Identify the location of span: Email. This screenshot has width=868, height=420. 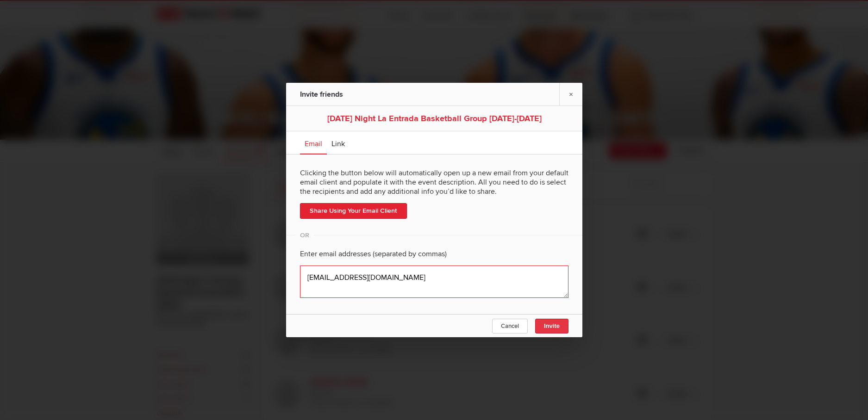
(313, 144).